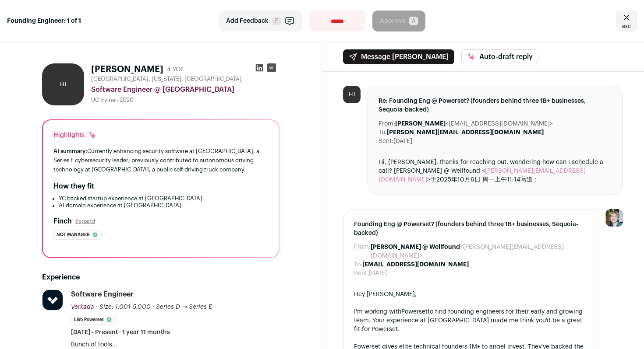  I want to click on span: F, so click(276, 21).